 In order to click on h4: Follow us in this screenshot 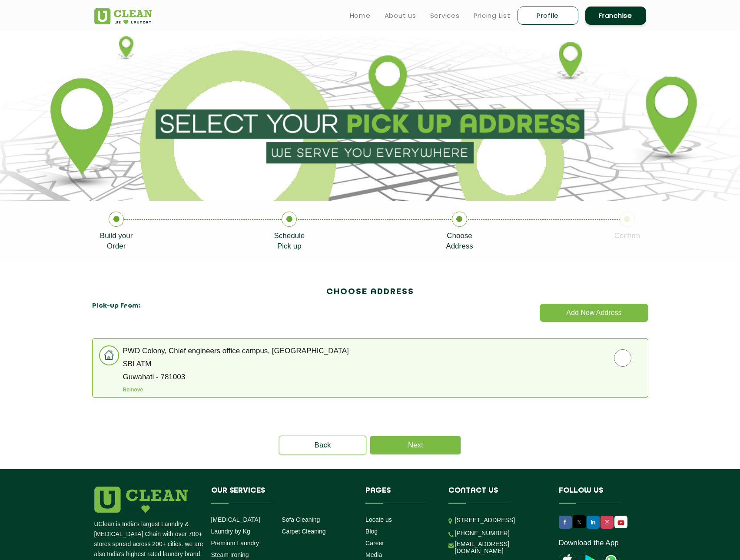, I will do `click(597, 495)`.